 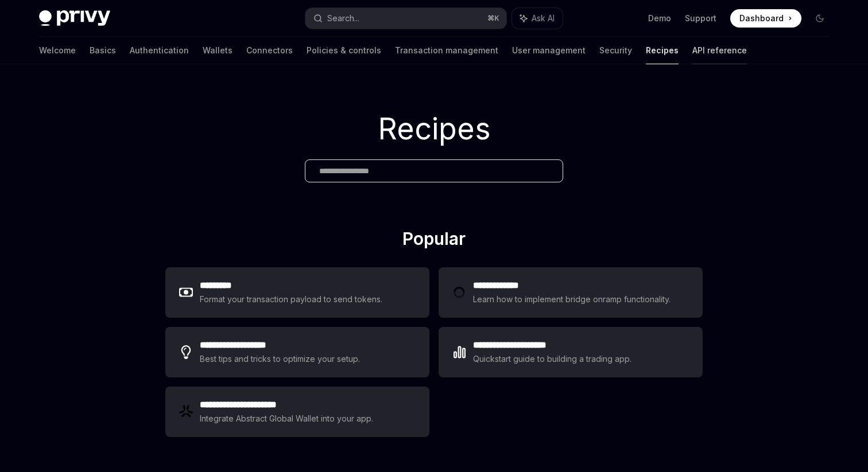 What do you see at coordinates (269, 50) in the screenshot?
I see `a: Connectors` at bounding box center [269, 50].